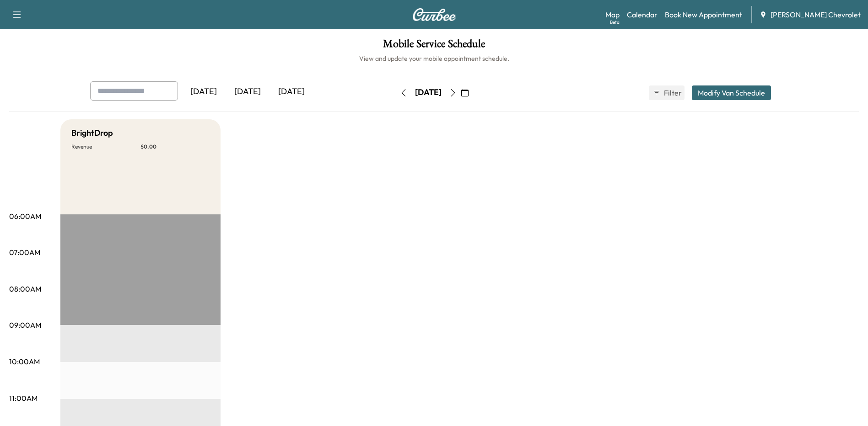 The width and height of the screenshot is (868, 426). Describe the element at coordinates (666, 93) in the screenshot. I see `button: Filter` at that location.